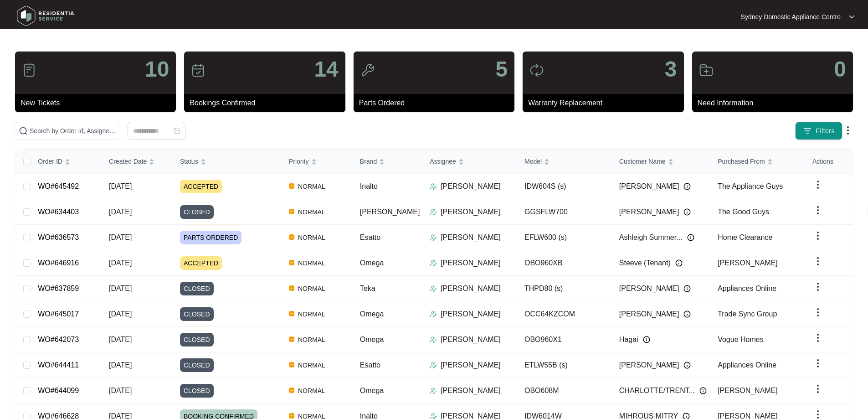  What do you see at coordinates (565, 391) in the screenshot?
I see `td: OBO608M` at bounding box center [565, 391].